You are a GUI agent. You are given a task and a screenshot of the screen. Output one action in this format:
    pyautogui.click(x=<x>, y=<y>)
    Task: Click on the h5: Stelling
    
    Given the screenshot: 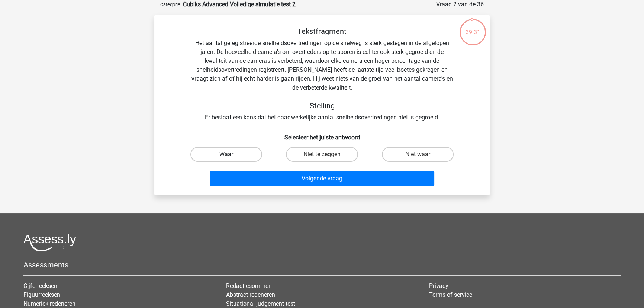 What is the action you would take?
    pyautogui.click(x=322, y=106)
    